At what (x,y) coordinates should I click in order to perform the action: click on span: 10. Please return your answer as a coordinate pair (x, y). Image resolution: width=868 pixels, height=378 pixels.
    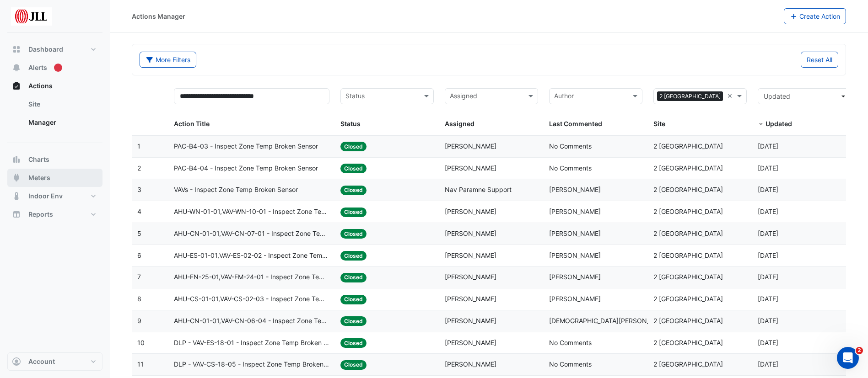
    Looking at the image, I should click on (141, 342).